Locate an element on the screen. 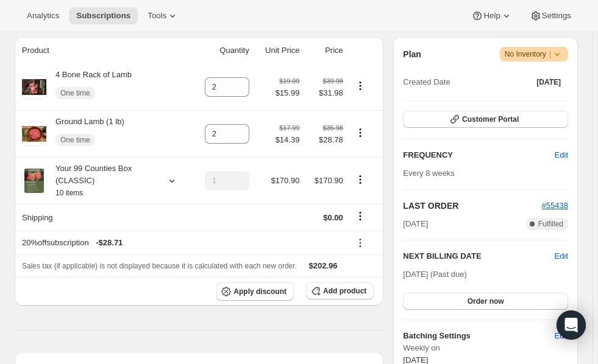  h2: LAST ORDER is located at coordinates (472, 206).